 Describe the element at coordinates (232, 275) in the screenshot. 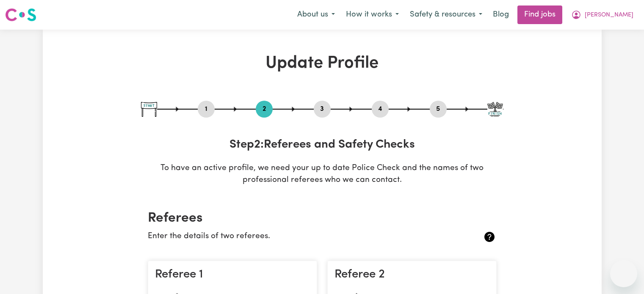

I see `h3: Referee 1` at that location.